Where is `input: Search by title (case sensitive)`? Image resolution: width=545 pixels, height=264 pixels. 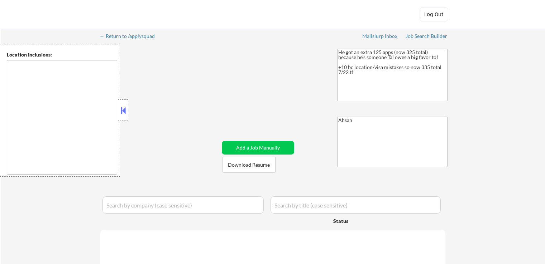
input: Search by title (case sensitive) is located at coordinates (355, 205).